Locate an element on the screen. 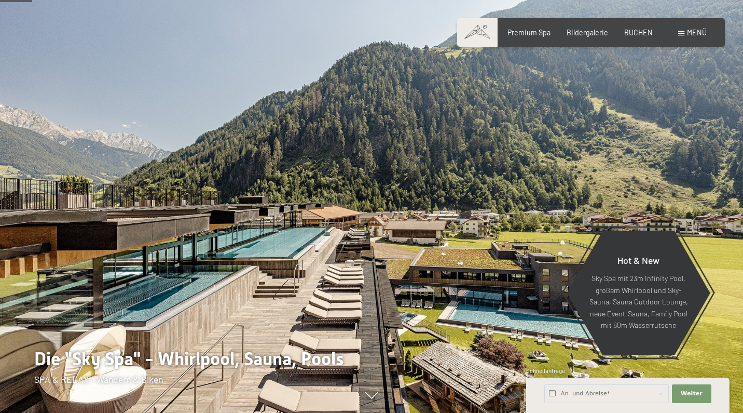 This screenshot has width=743, height=413. button: Weiter is located at coordinates (692, 393).